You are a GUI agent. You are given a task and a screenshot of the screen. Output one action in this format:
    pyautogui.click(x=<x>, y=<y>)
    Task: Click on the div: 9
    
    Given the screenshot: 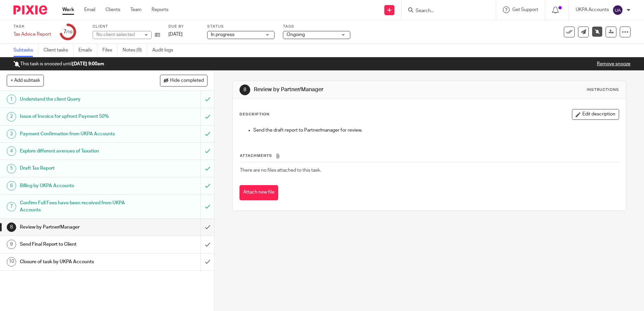 What is the action you would take?
    pyautogui.click(x=12, y=244)
    